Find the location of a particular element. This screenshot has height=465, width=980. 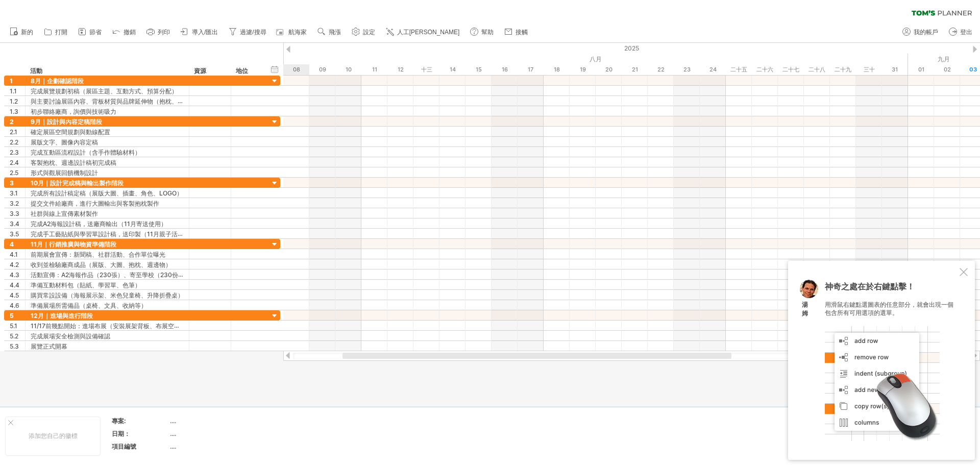

div: 2025年8月26日星期二 is located at coordinates (764, 70).